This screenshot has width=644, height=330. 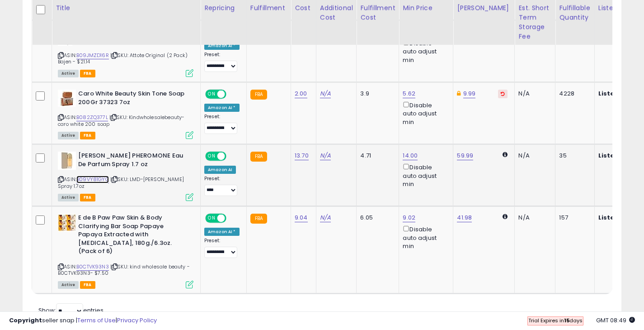 I want to click on div: 3.9, so click(x=376, y=94).